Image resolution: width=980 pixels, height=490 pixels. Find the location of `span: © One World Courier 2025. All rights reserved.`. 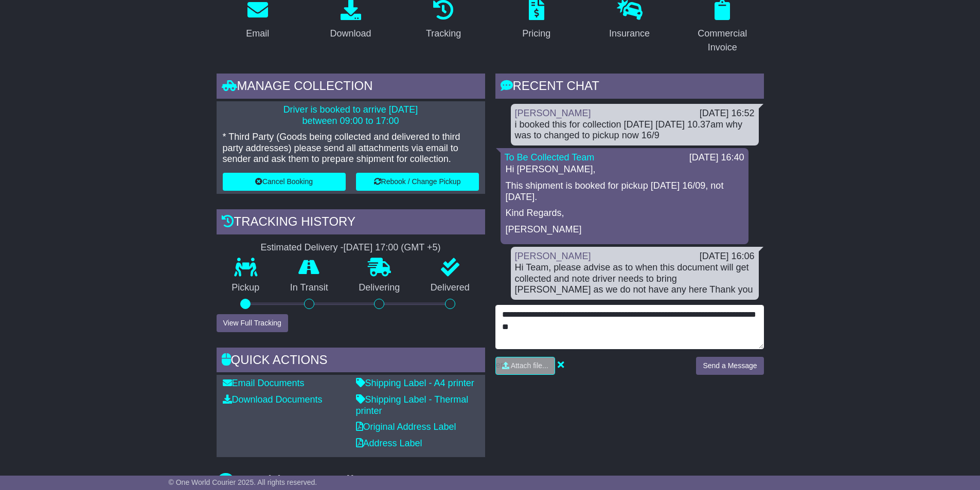

span: © One World Courier 2025. All rights reserved. is located at coordinates (243, 482).